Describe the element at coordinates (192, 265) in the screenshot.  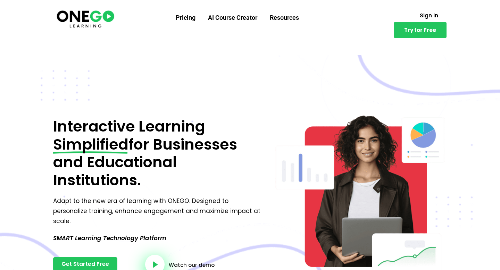
I see `span: Watch our demo` at that location.